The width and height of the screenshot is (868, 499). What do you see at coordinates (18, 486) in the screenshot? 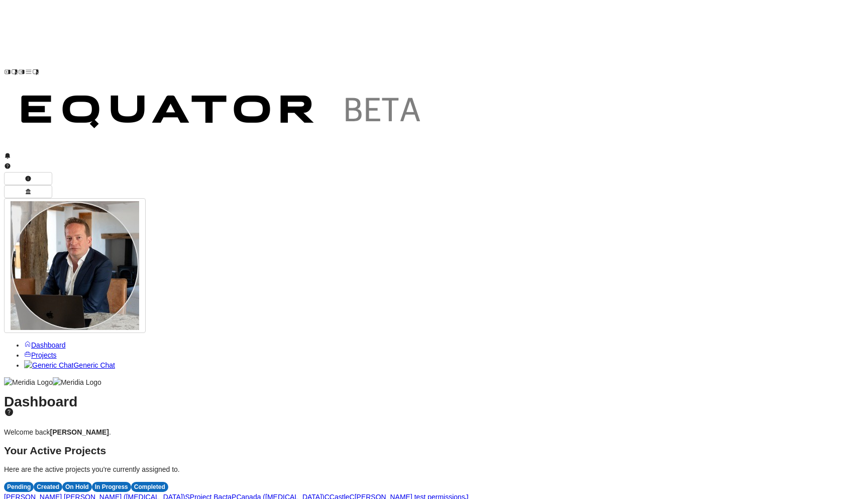
I see `div: Pending` at bounding box center [18, 486].